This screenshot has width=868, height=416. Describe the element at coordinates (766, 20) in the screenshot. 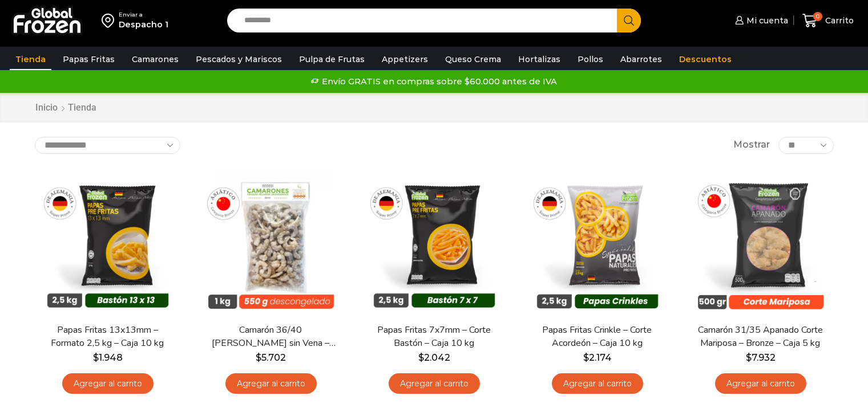

I see `span: Mi cuenta` at that location.